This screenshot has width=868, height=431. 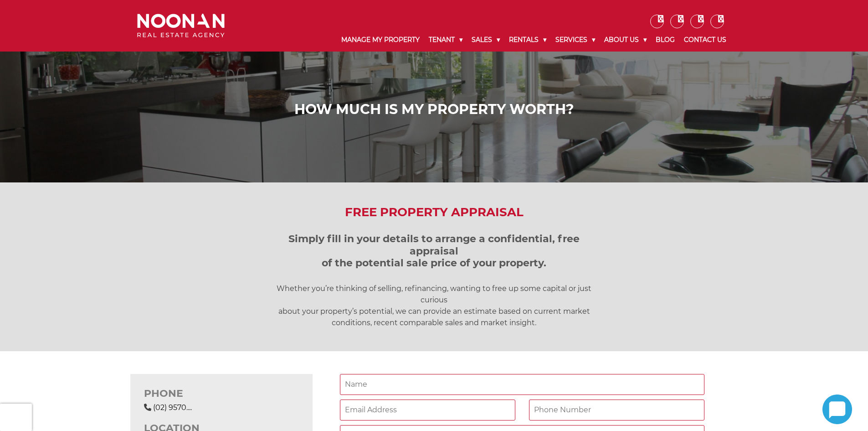 What do you see at coordinates (705, 40) in the screenshot?
I see `a: Contact Us` at bounding box center [705, 40].